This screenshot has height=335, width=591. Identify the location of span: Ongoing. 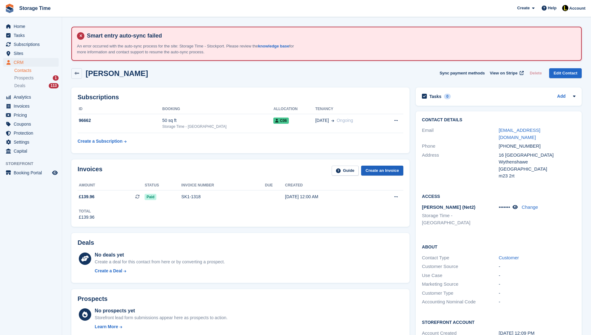
(345, 120).